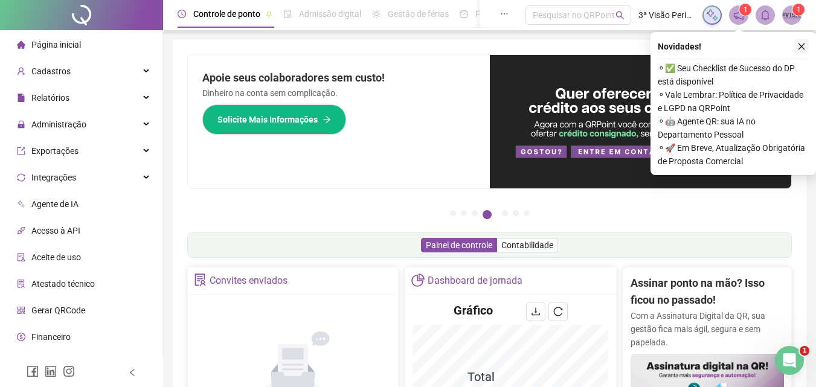 The height and width of the screenshot is (387, 816). Describe the element at coordinates (21, 257) in the screenshot. I see `span: audit` at that location.